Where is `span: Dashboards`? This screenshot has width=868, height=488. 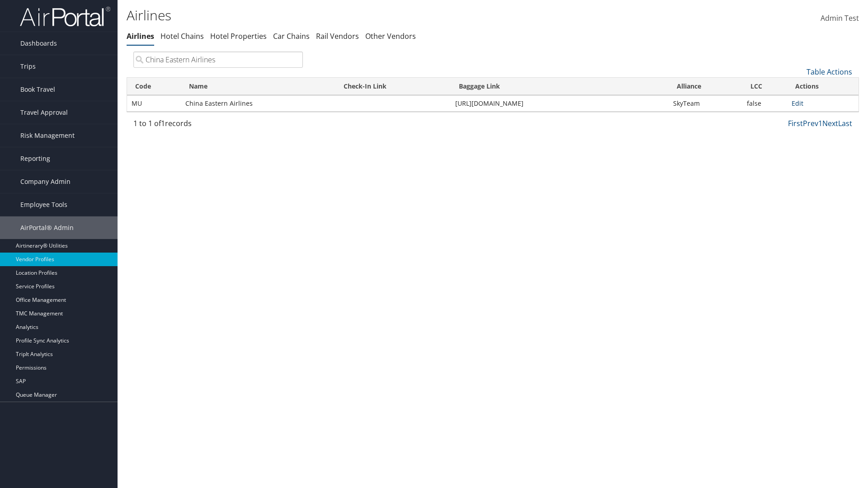 span: Dashboards is located at coordinates (38, 43).